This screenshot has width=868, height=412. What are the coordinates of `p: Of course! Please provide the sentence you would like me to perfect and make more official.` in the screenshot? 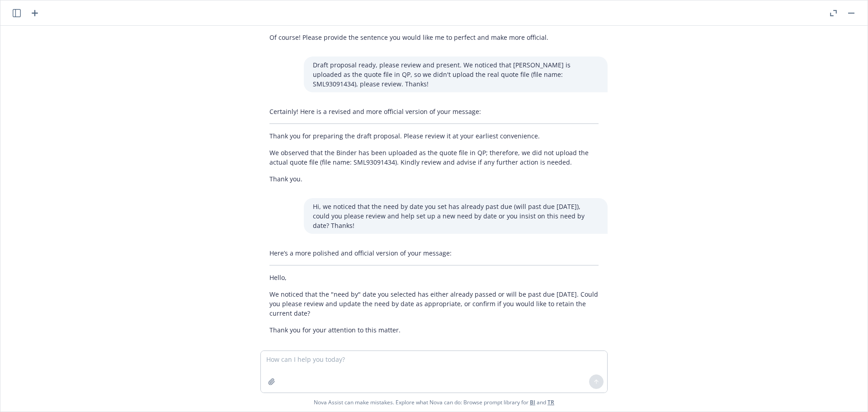 It's located at (409, 37).